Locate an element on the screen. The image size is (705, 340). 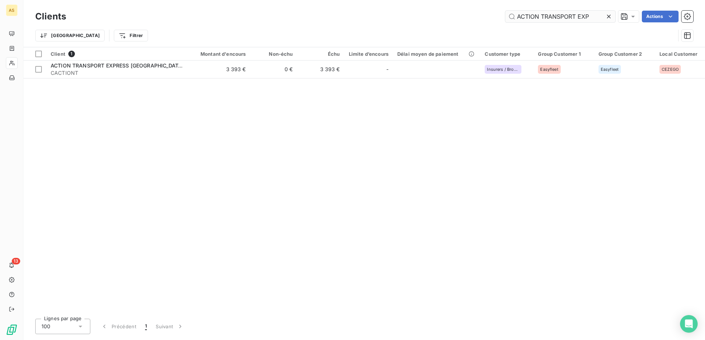
div: Open Intercom Messenger is located at coordinates (688, 324).